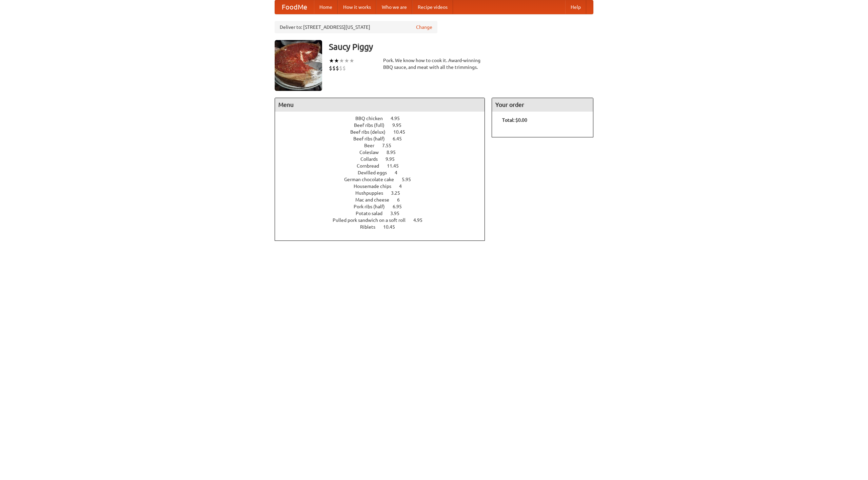  Describe the element at coordinates (376, 172) in the screenshot. I see `span: Devilled eggs` at that location.